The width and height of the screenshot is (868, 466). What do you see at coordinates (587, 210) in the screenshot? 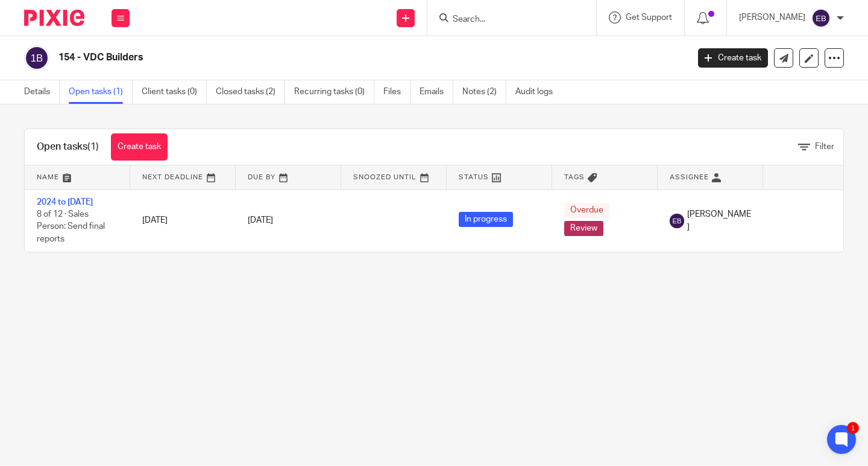
I see `span: Overdue` at bounding box center [587, 210].